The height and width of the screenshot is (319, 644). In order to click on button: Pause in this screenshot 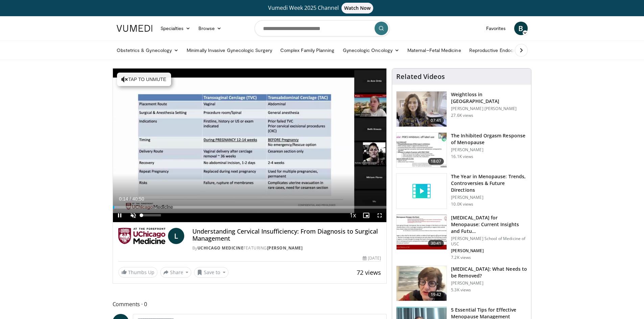, I will do `click(119, 215)`.